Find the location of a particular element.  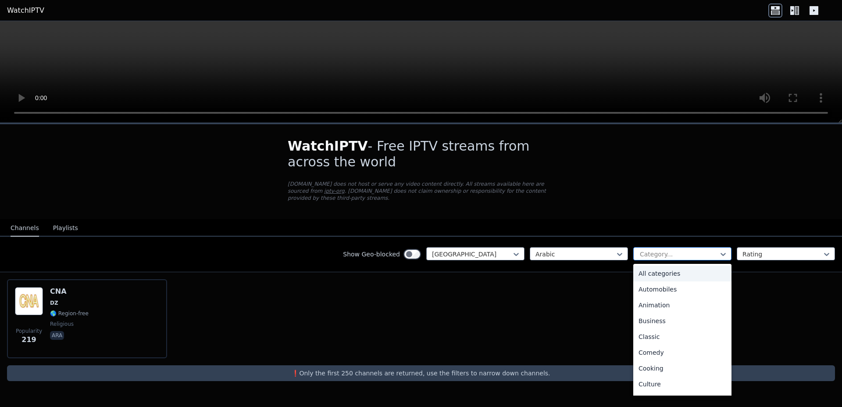

span: religious is located at coordinates (62, 324).